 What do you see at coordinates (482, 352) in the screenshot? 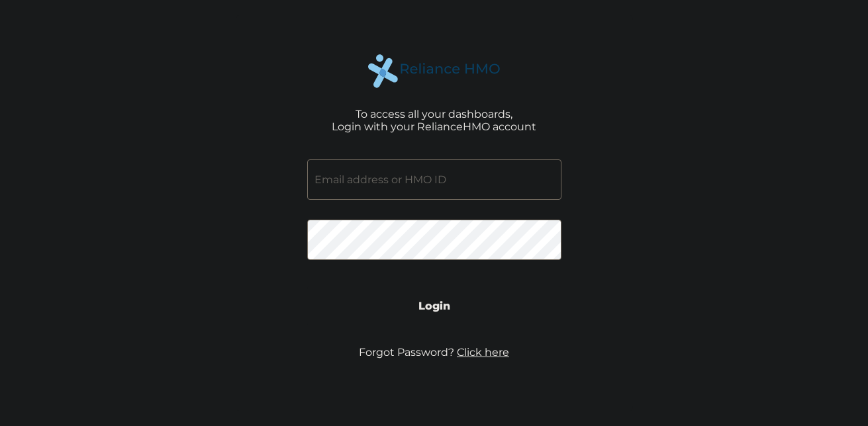
I see `a: Click here` at bounding box center [482, 352].